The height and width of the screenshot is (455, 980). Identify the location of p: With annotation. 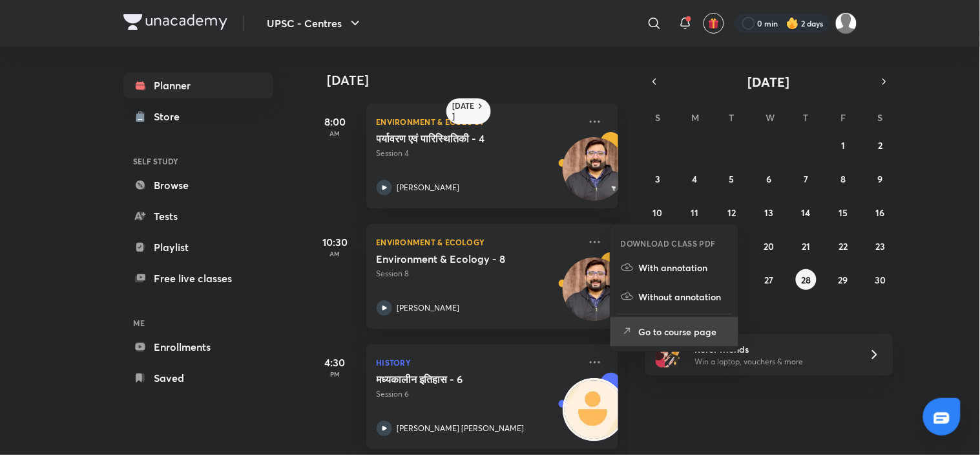
(684, 267).